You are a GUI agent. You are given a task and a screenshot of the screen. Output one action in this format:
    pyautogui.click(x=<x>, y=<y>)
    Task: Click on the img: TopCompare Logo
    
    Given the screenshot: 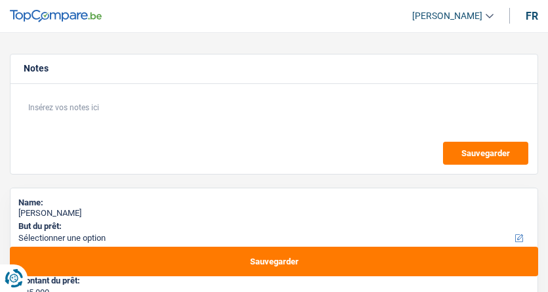 What is the action you would take?
    pyautogui.click(x=56, y=16)
    